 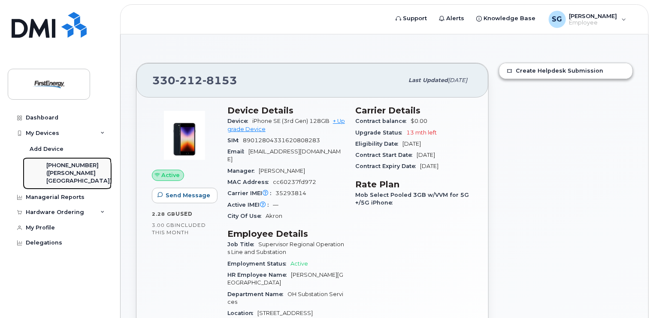 What do you see at coordinates (419, 121) in the screenshot?
I see `span: $0.00` at bounding box center [419, 121].